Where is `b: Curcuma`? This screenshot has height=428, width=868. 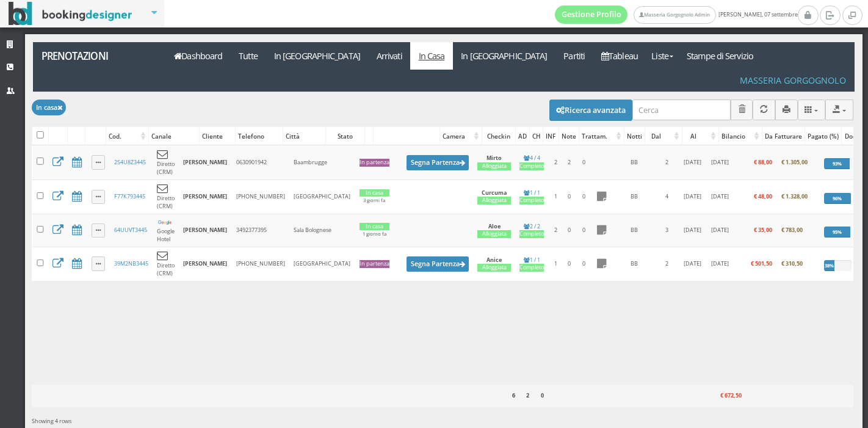 b: Curcuma is located at coordinates (494, 192).